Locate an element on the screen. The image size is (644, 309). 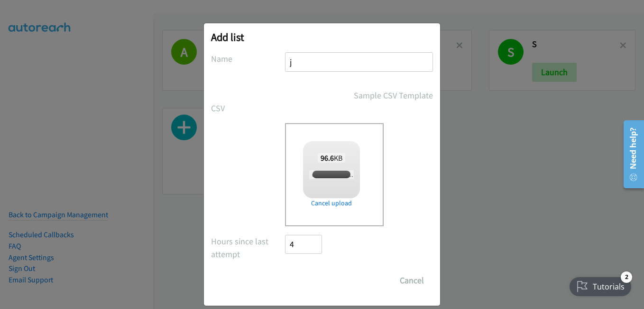
h2: Add list is located at coordinates (322, 37).